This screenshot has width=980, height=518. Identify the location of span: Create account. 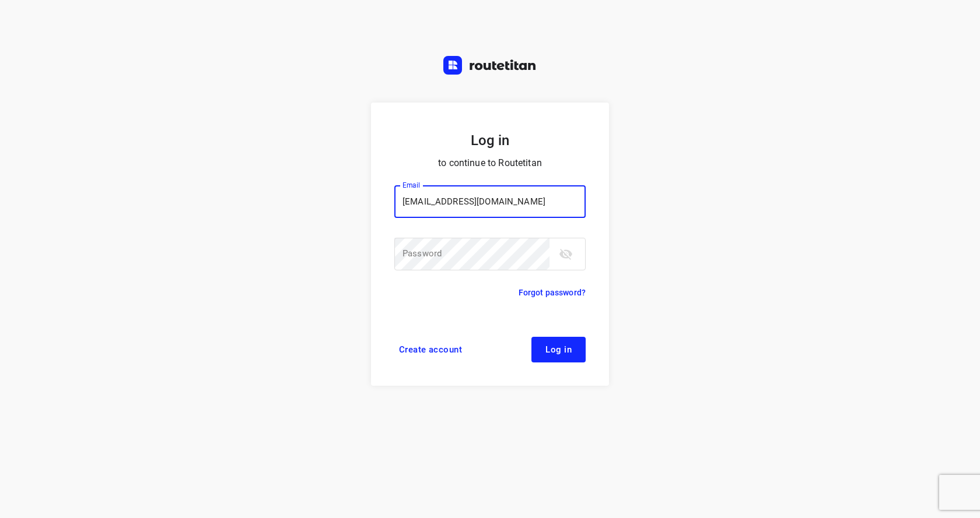
(430, 350).